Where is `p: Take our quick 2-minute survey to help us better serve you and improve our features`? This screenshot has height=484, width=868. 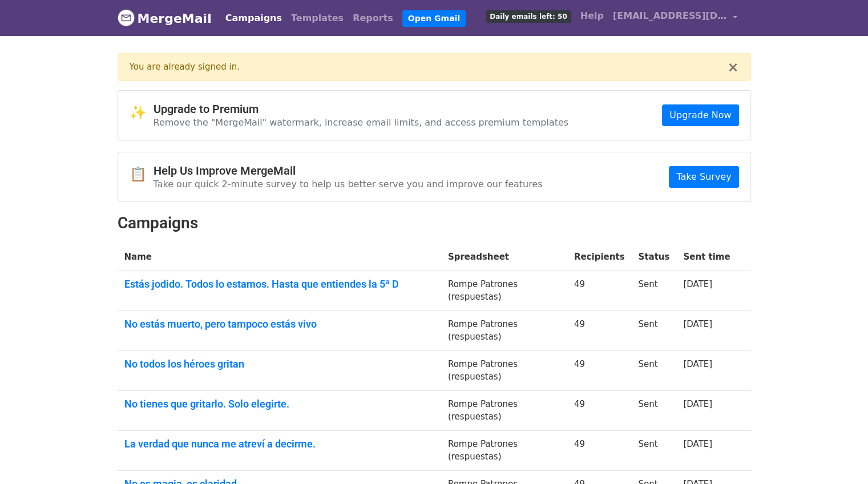
p: Take our quick 2-minute survey to help us better serve you and improve our features is located at coordinates (348, 183).